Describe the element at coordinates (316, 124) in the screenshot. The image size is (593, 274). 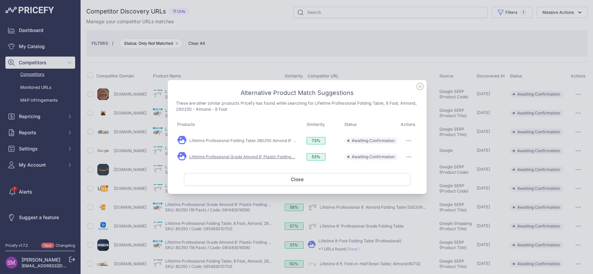
I see `span: Similarity` at that location.